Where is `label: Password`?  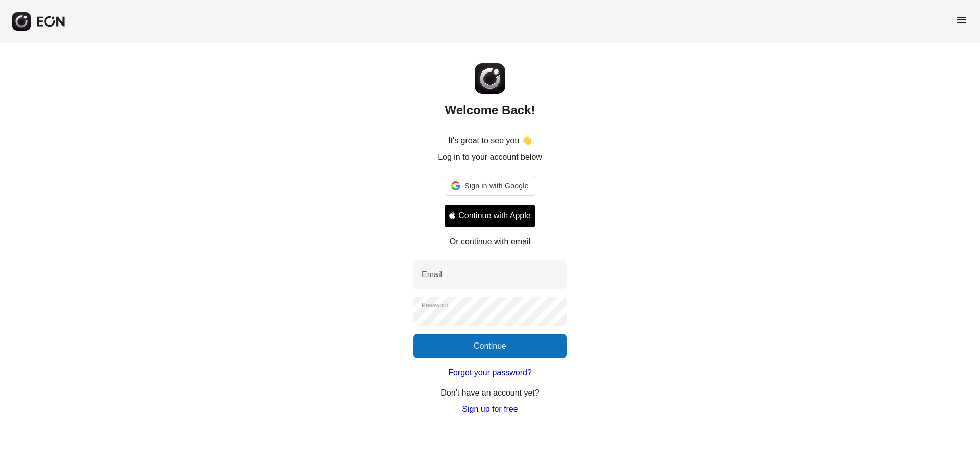 label: Password is located at coordinates (435, 305).